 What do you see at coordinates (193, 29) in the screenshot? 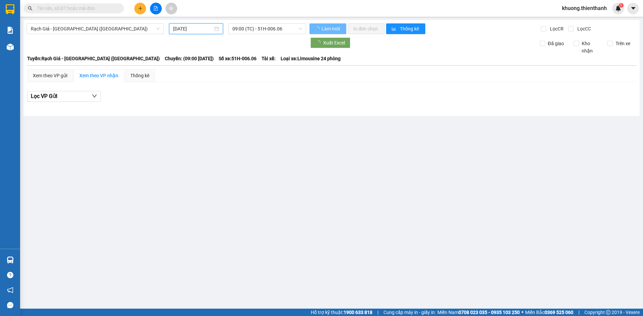
I see `input: 12/08/2025` at bounding box center [193, 29].